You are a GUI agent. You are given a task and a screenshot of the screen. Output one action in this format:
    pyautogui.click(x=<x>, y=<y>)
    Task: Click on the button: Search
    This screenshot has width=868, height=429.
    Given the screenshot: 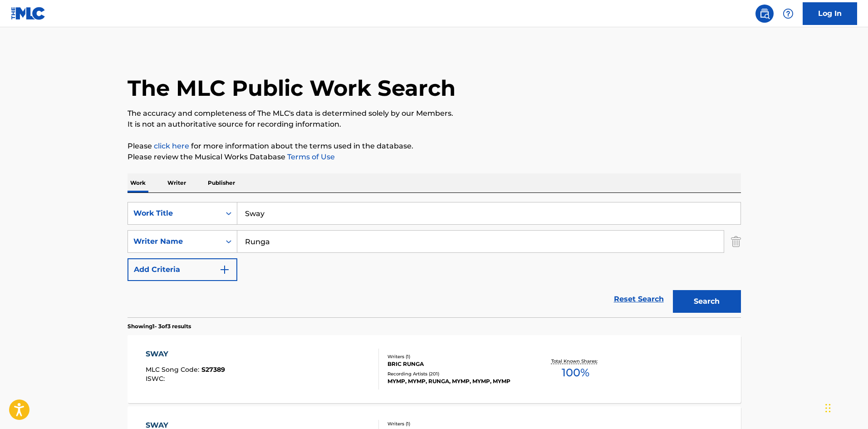 What is the action you would take?
    pyautogui.click(x=707, y=302)
    